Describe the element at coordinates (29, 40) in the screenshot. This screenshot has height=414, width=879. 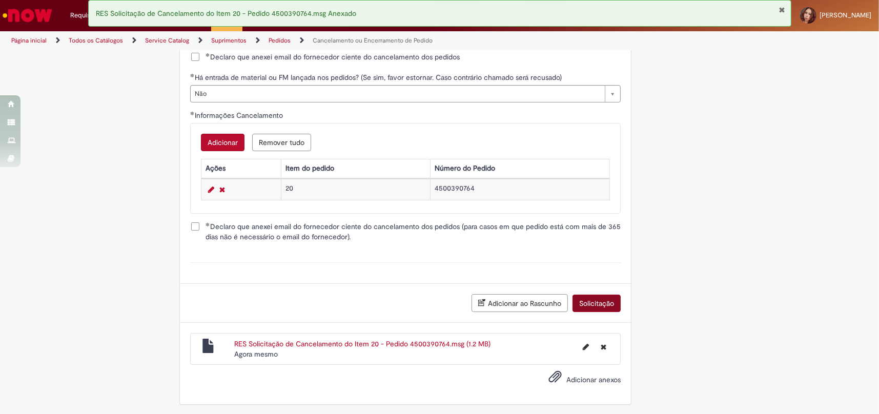
I see `a: Página inicial` at that location.